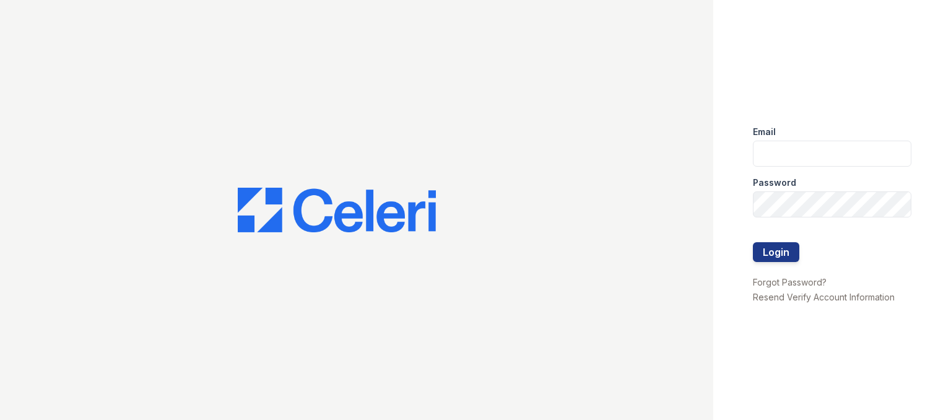 The height and width of the screenshot is (420, 951). What do you see at coordinates (789, 282) in the screenshot?
I see `a: Forgot Password?` at bounding box center [789, 282].